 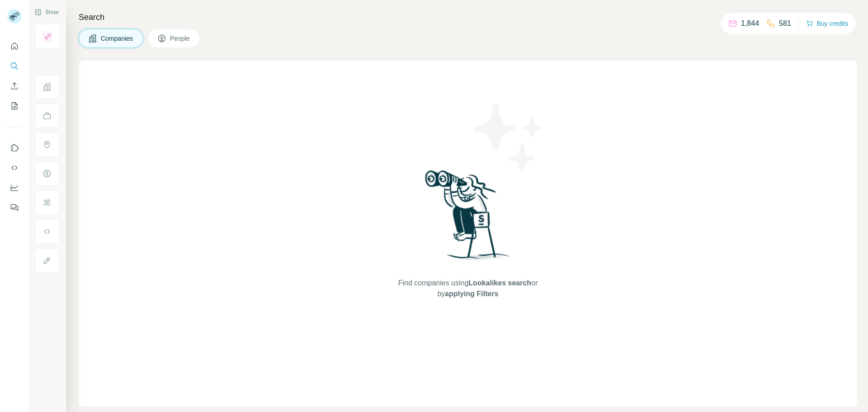 What do you see at coordinates (468, 288) in the screenshot?
I see `span: Find companies using or by` at bounding box center [468, 288].